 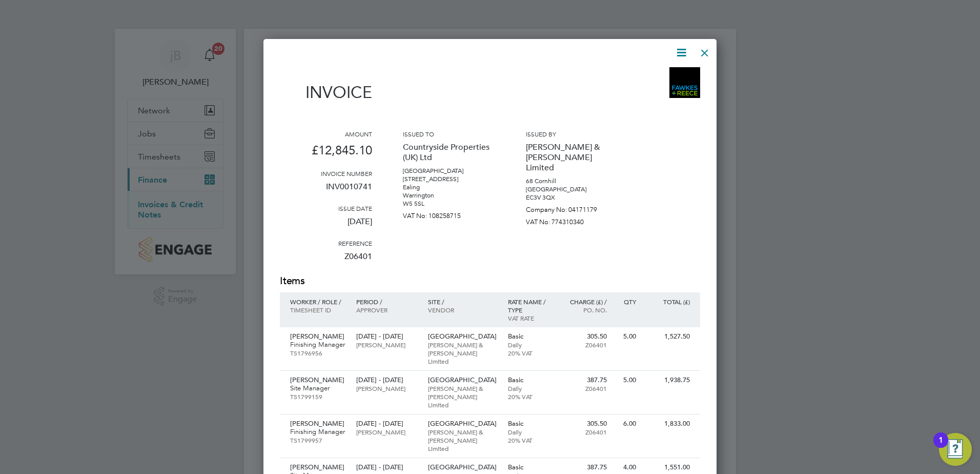 I want to click on p: VAT No: 774310340, so click(x=572, y=220).